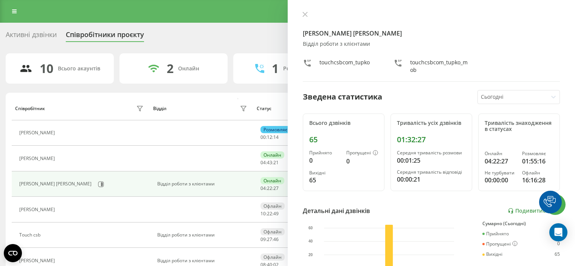 The width and height of the screenshot is (575, 266). What do you see at coordinates (159, 108) in the screenshot?
I see `div: Відділ` at bounding box center [159, 108].